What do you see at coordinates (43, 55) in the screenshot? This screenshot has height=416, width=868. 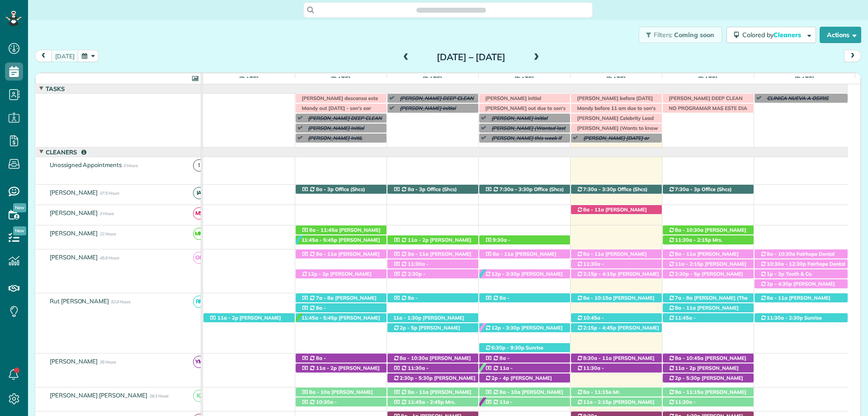 I see `button: prev` at bounding box center [43, 55].